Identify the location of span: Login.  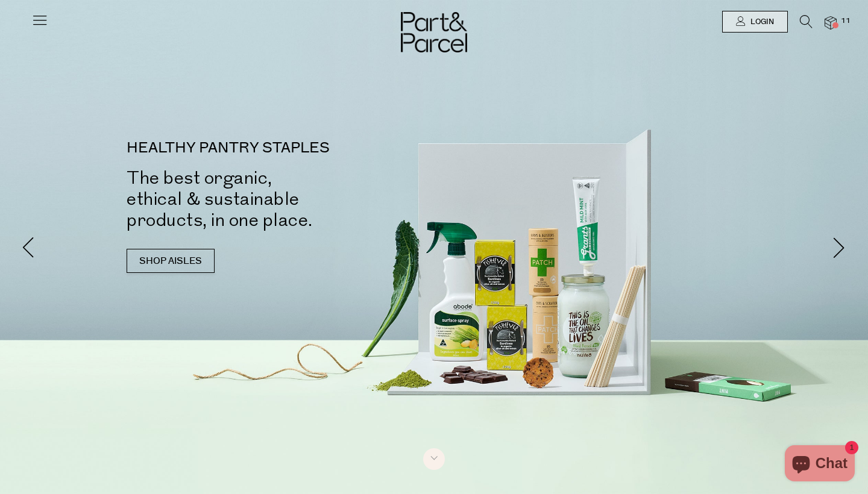
(761, 22).